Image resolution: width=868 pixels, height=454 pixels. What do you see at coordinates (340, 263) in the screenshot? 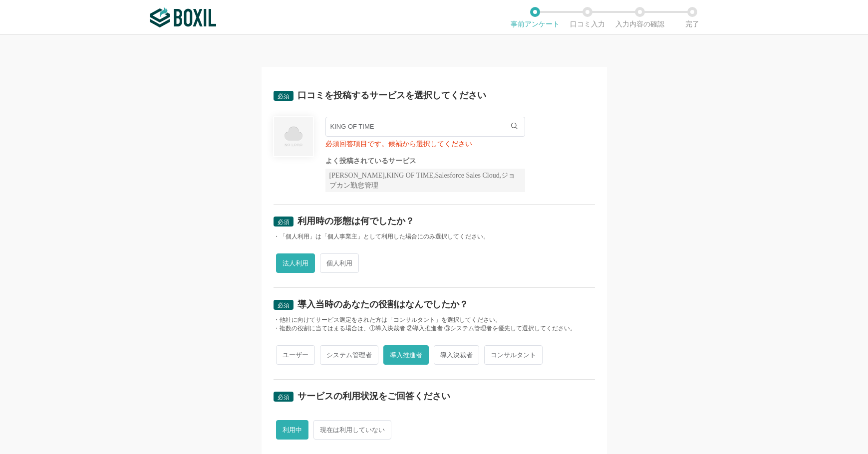
I see `span: 個人利用` at bounding box center [340, 263].